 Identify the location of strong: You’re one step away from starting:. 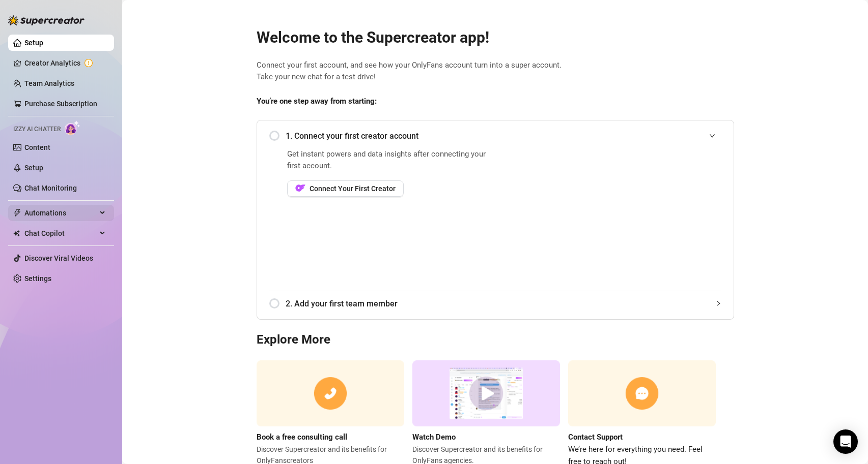
(317, 101).